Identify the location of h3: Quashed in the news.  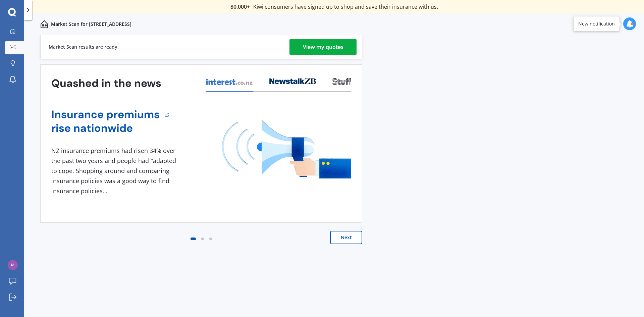
(106, 83).